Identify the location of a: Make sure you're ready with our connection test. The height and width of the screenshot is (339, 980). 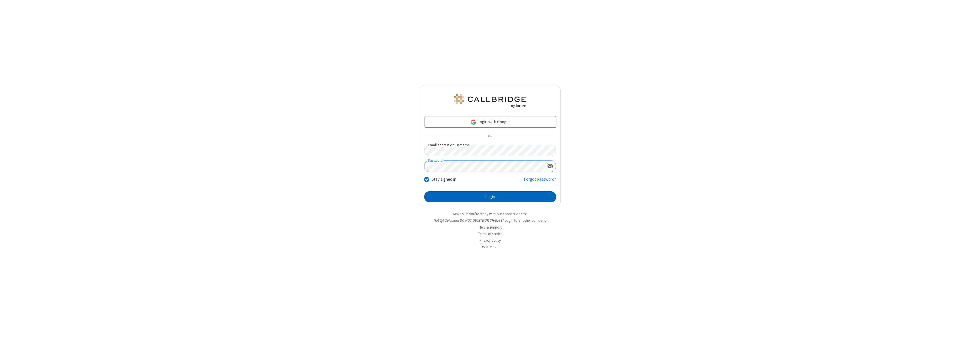
(490, 214).